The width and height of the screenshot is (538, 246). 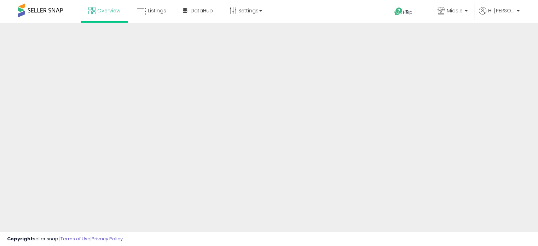 What do you see at coordinates (20, 239) in the screenshot?
I see `strong: Copyright` at bounding box center [20, 239].